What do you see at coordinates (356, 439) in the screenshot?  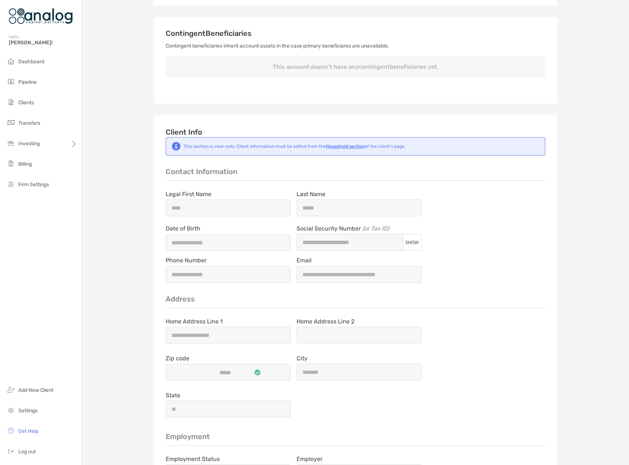 I see `p: Employment` at bounding box center [356, 439].